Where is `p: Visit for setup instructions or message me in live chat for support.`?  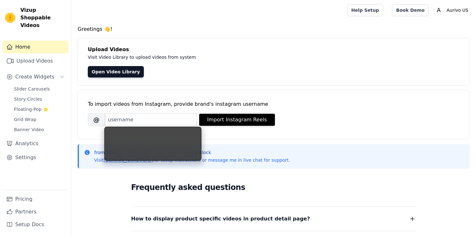 p: Visit for setup instructions or message me in live chat for support. is located at coordinates (192, 160).